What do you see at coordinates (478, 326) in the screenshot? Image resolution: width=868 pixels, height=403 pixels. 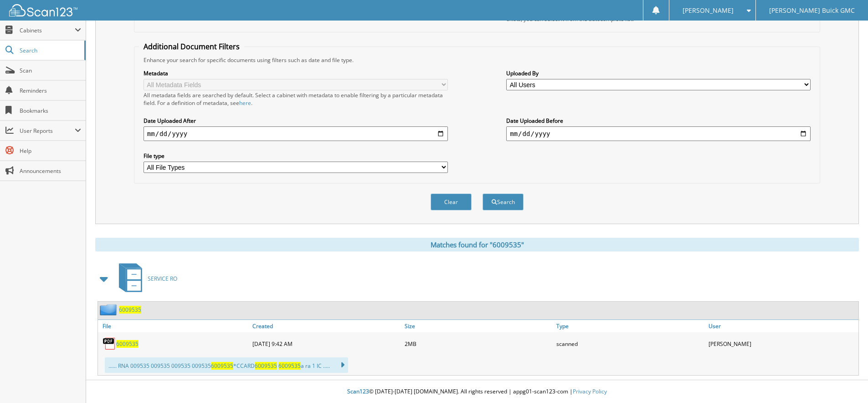 I see `a: Size` at bounding box center [478, 326].